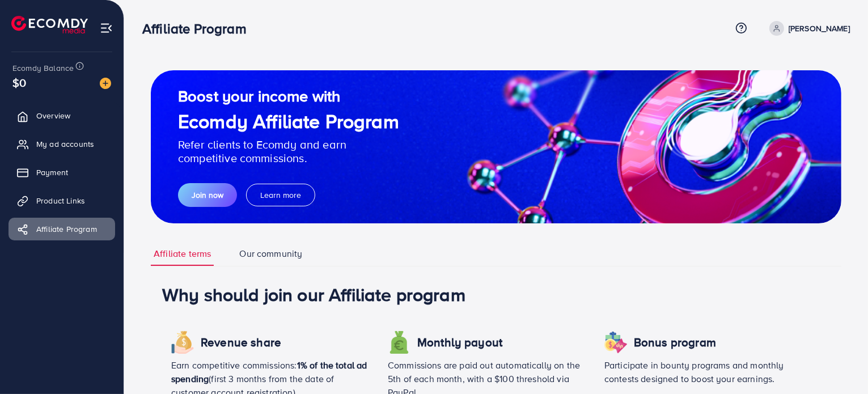 This screenshot has width=868, height=394. What do you see at coordinates (703, 372) in the screenshot?
I see `p: Participate in bounty programs and monthly contests designed to boost your earnings.` at bounding box center [703, 372].